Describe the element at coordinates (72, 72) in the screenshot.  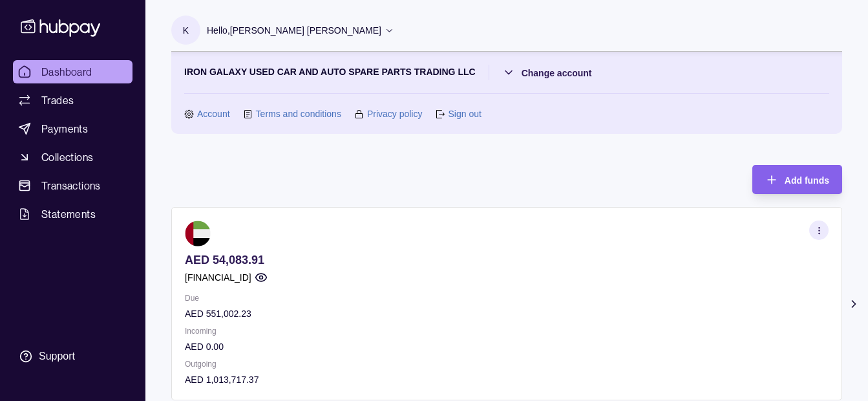
I see `a: Dashboard` at that location.